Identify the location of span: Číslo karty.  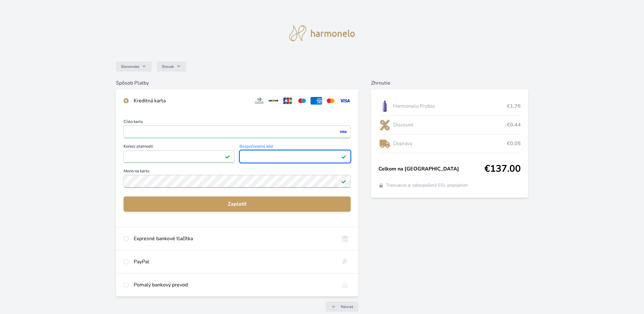
(237, 123).